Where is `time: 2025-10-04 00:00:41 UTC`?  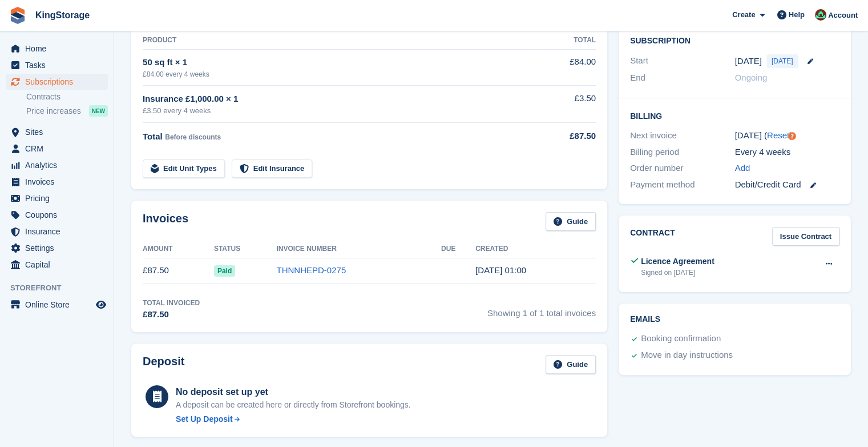
time: 2025-10-04 00:00:41 UTC is located at coordinates (500, 269).